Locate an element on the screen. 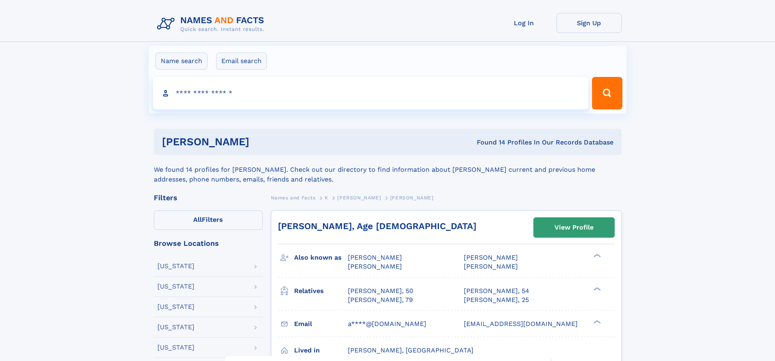 The height and width of the screenshot is (361, 775). a: K is located at coordinates (326, 197).